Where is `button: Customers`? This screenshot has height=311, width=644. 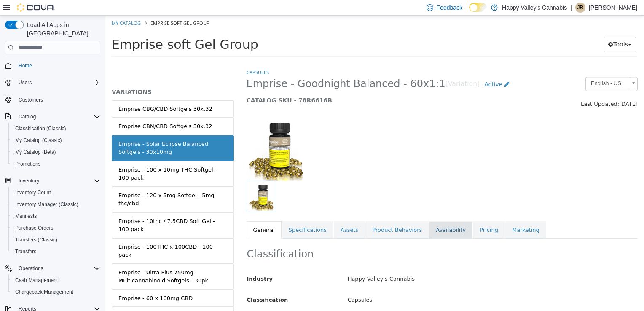 button: Customers is located at coordinates (52, 100).